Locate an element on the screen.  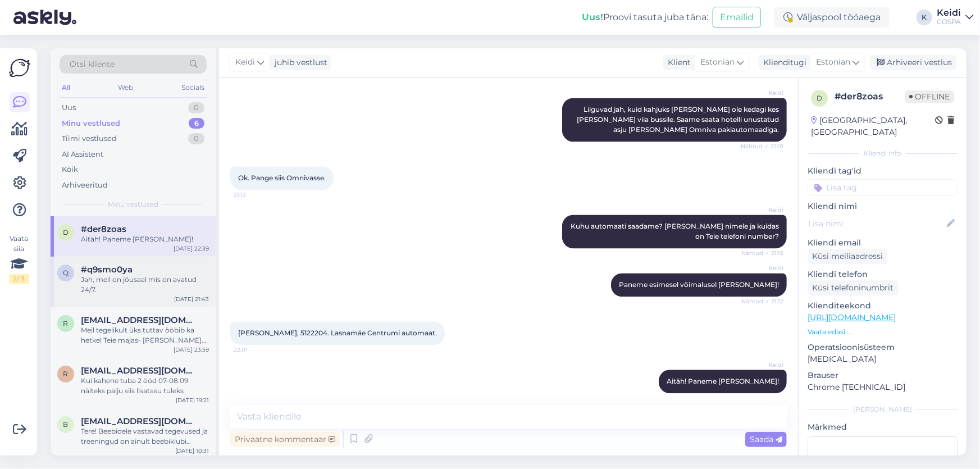
button: Emailid is located at coordinates (737, 17).